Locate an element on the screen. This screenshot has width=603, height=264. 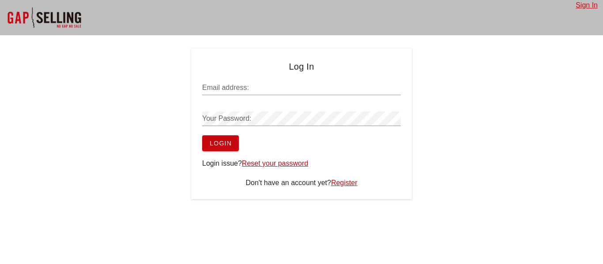
a: Register is located at coordinates (344, 183).